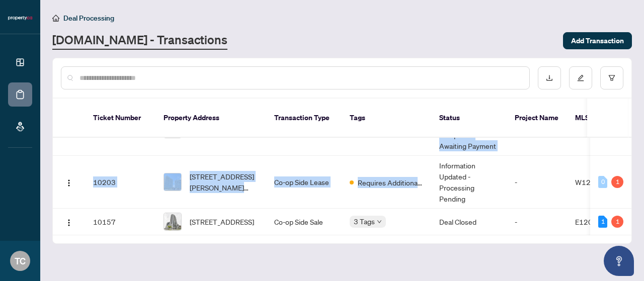  Describe the element at coordinates (120, 118) in the screenshot. I see `th: Ticket Number` at that location.